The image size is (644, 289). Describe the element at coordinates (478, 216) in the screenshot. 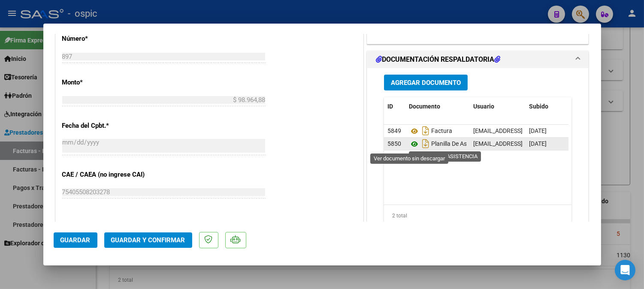

I see `div: 2 total` at that location.